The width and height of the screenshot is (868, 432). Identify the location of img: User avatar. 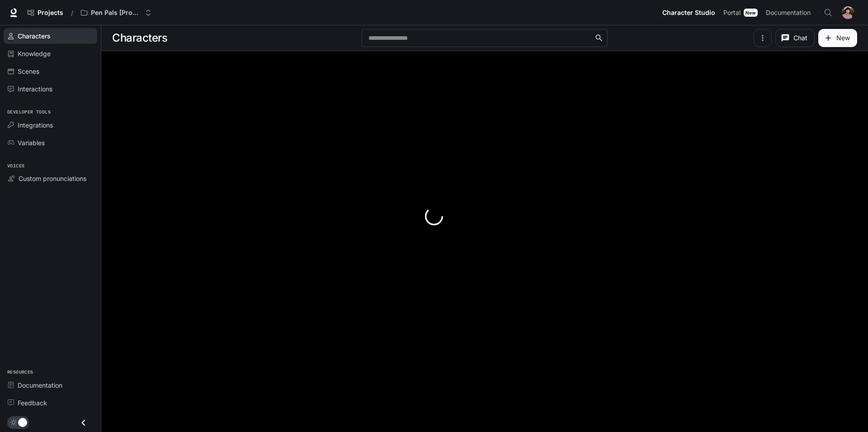
(848, 13).